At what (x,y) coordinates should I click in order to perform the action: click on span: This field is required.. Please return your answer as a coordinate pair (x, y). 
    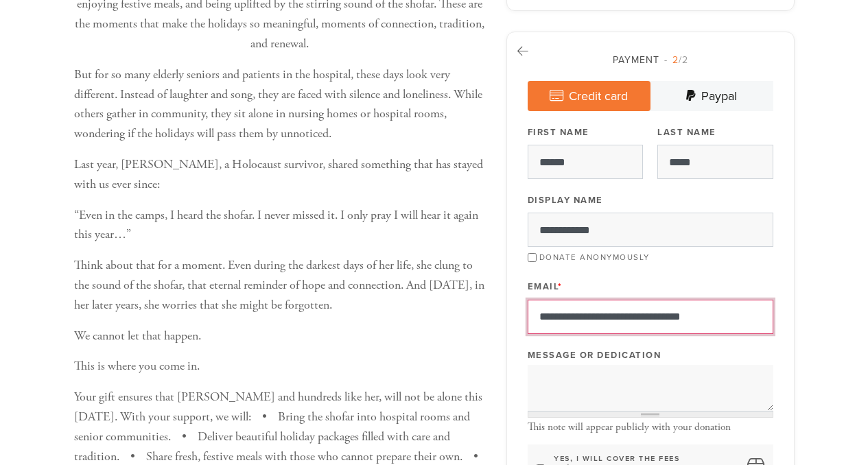
    Looking at the image, I should click on (560, 287).